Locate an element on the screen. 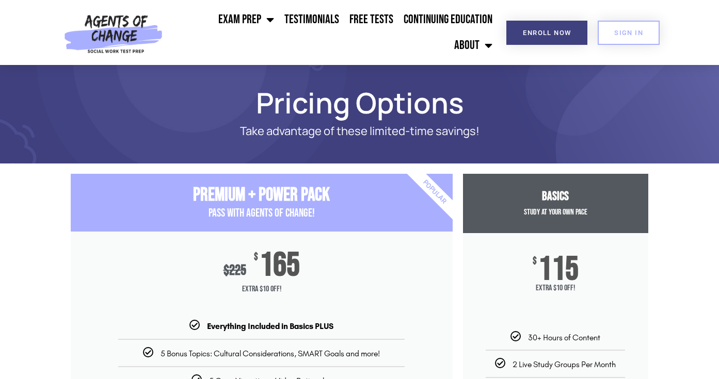 The image size is (719, 379). span: Study at your Own Pace is located at coordinates (555, 212).